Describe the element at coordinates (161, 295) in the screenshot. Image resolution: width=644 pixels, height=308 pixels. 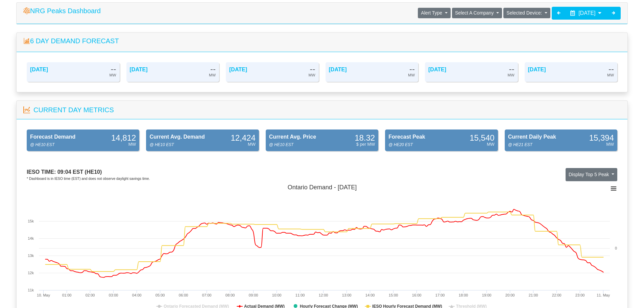
I see `text: 05:00` at that location.